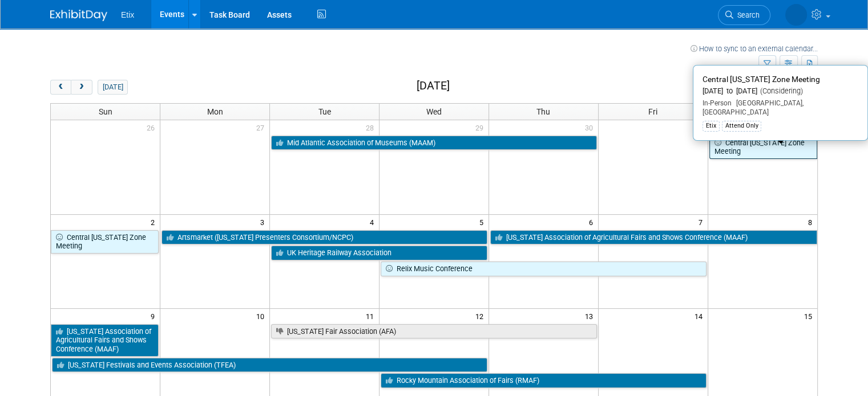  I want to click on span: Tue, so click(324, 112).